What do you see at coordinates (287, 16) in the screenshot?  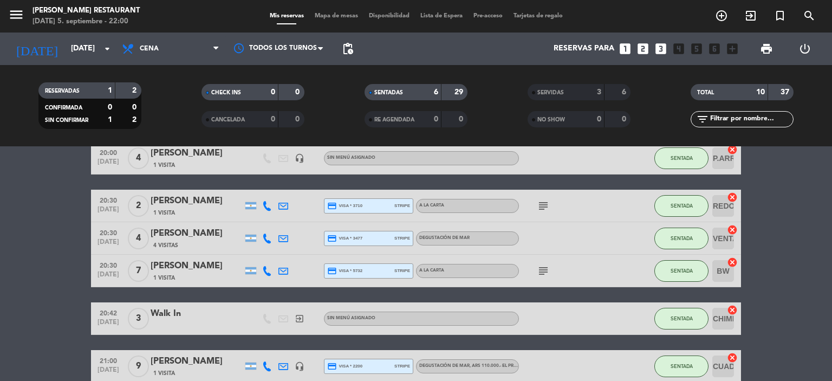 I see `span: Mis reservas` at bounding box center [287, 16].